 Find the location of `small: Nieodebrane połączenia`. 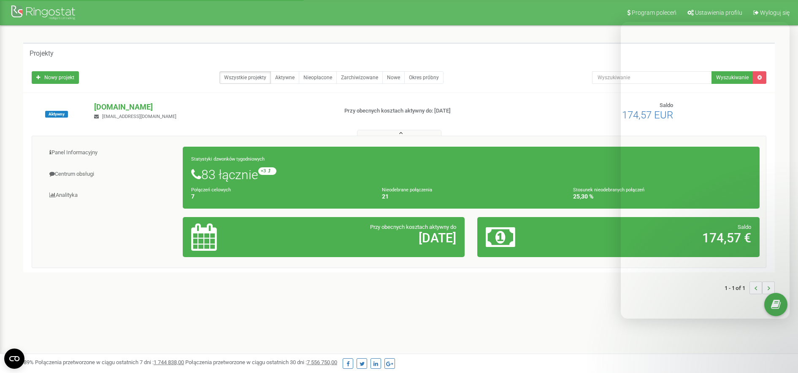

small: Nieodebrane połączenia is located at coordinates (407, 190).